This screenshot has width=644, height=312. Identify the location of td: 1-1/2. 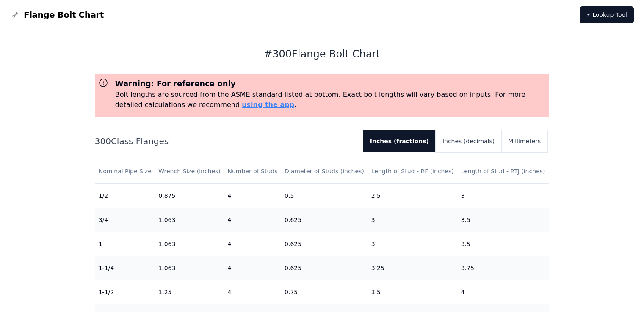
(126, 292).